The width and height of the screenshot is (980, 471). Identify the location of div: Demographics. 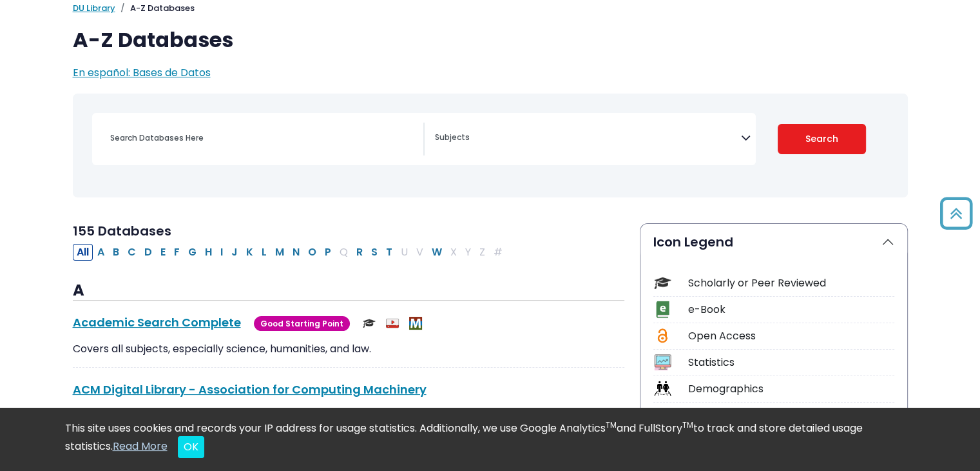
(792, 389).